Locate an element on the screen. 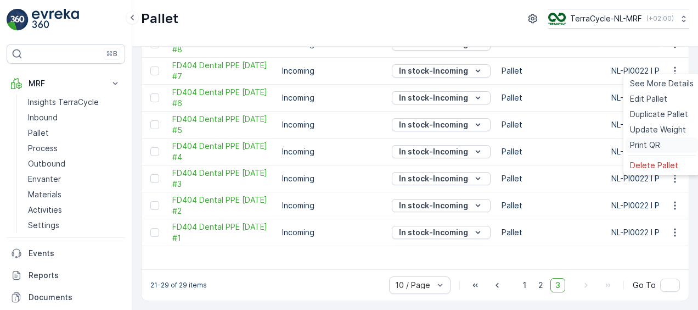 This screenshot has height=310, width=698. p: 21-29 of 29 items is located at coordinates (178, 285).